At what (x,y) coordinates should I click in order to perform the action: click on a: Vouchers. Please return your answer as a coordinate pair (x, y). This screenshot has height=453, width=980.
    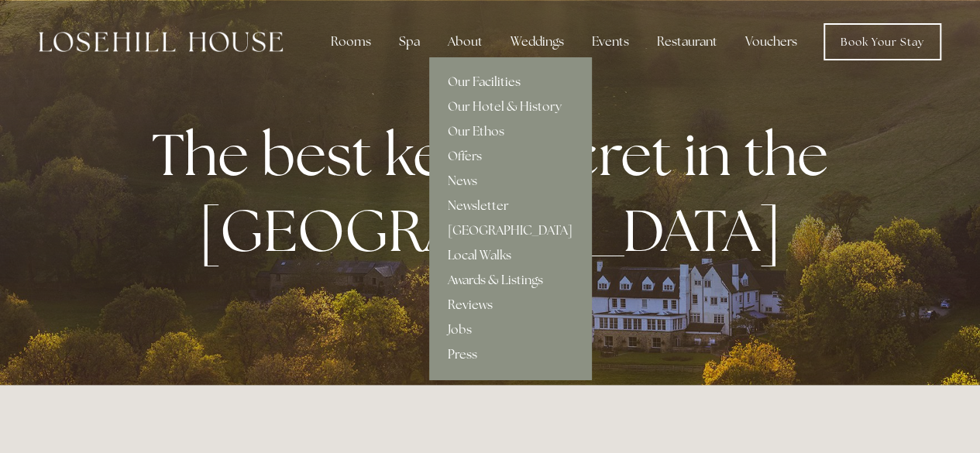
    Looking at the image, I should click on (771, 42).